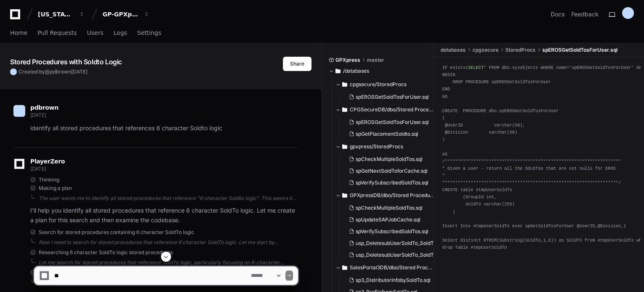  I want to click on span: spUpdateSAPJobCache.sql, so click(388, 220).